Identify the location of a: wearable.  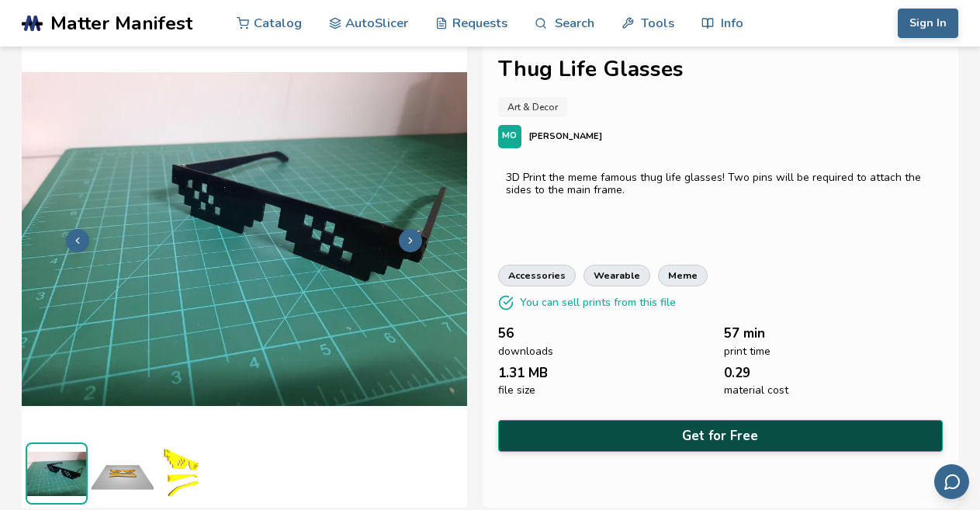
(616, 275).